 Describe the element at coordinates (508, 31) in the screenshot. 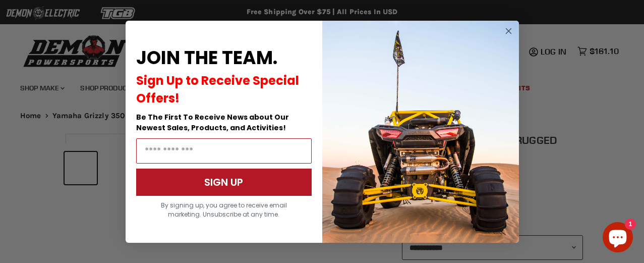

I see `button: Close dialog` at that location.